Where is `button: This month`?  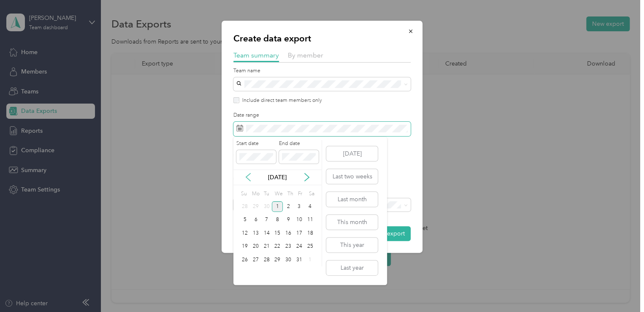
button: This month is located at coordinates (352, 222).